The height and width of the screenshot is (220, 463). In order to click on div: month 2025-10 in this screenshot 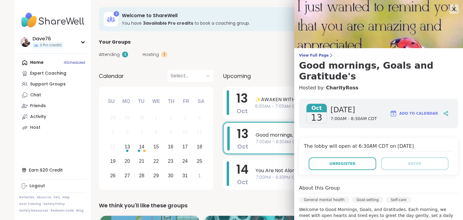, I will do `click(156, 147)`.